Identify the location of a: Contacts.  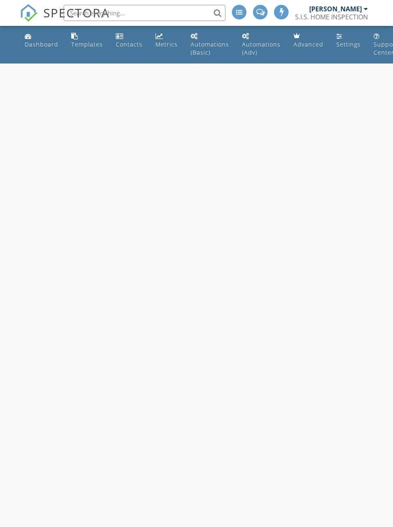
(129, 40).